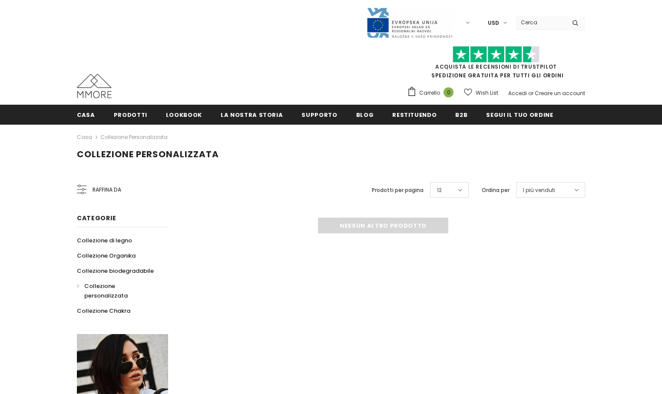 Image resolution: width=662 pixels, height=394 pixels. What do you see at coordinates (519, 115) in the screenshot?
I see `span: Segui il tuo ordine` at bounding box center [519, 115].